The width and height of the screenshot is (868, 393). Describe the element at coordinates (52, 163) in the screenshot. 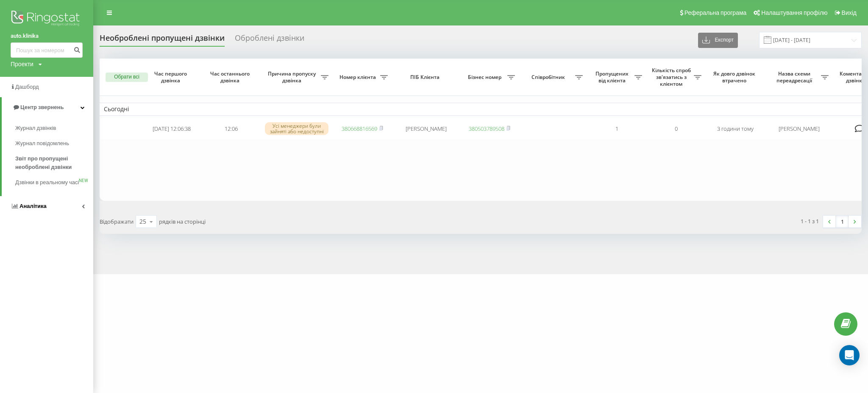

I see `span: Звіт про пропущені необроблені дзвінки` at that location.